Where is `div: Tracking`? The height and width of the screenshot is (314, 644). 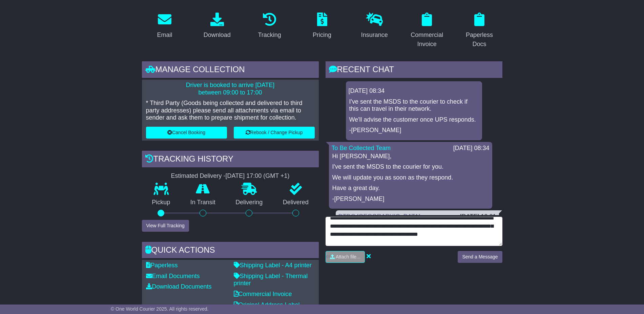
div: Tracking is located at coordinates (269, 35).